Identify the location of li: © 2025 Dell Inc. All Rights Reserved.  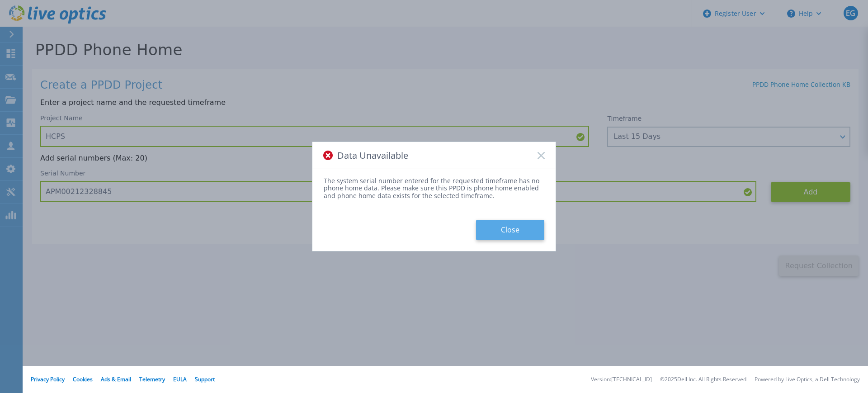
(703, 380).